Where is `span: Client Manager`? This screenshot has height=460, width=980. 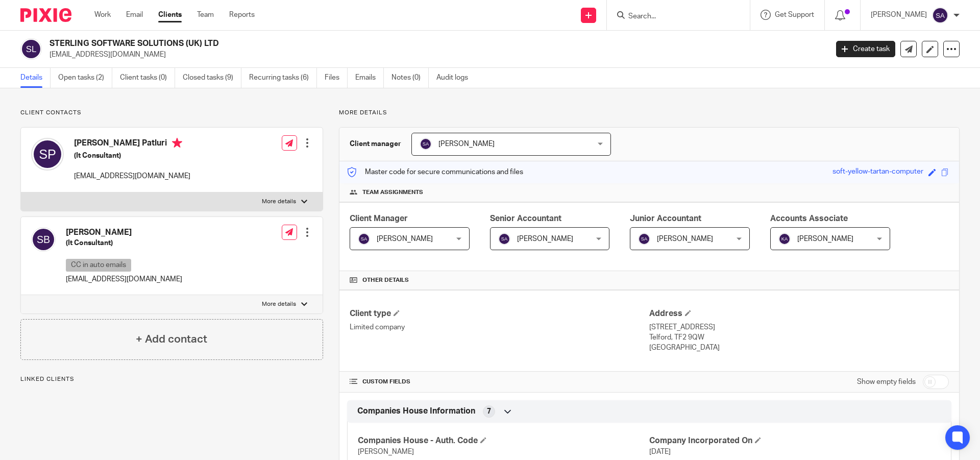
span: Client Manager is located at coordinates (379, 218).